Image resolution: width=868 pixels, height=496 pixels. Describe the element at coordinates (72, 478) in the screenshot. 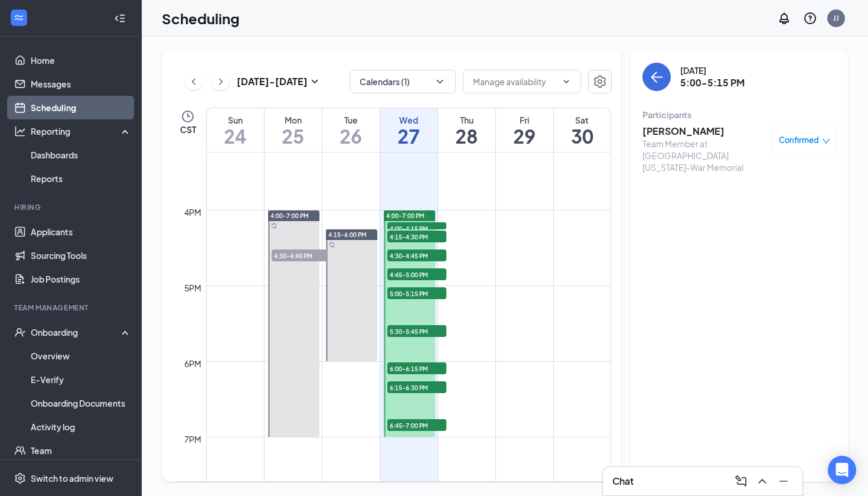

I see `div: Switch to admin view` at that location.